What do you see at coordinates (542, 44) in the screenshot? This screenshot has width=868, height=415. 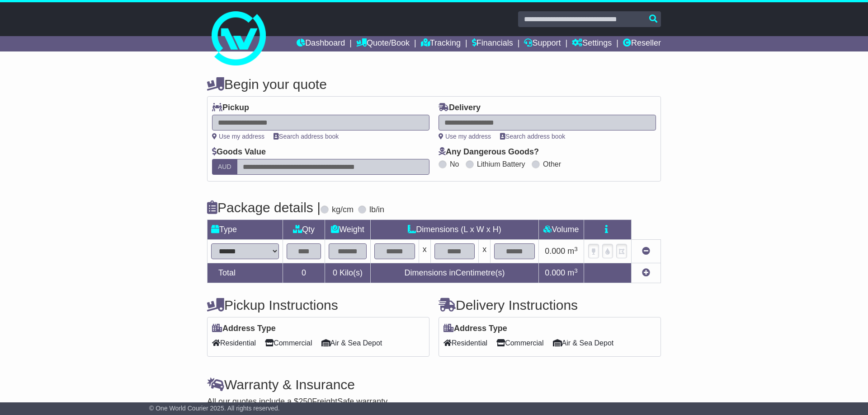 I see `a: Support` at bounding box center [542, 44].